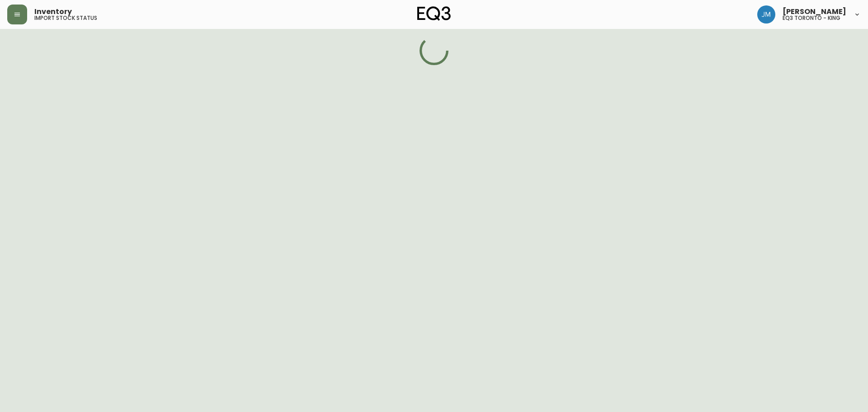 The image size is (868, 412). What do you see at coordinates (66, 18) in the screenshot?
I see `h5: import stock status` at bounding box center [66, 18].